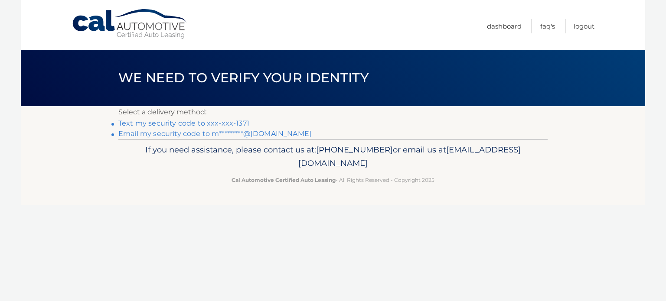 This screenshot has height=301, width=666. Describe the element at coordinates (547, 26) in the screenshot. I see `a: FAQ's` at that location.